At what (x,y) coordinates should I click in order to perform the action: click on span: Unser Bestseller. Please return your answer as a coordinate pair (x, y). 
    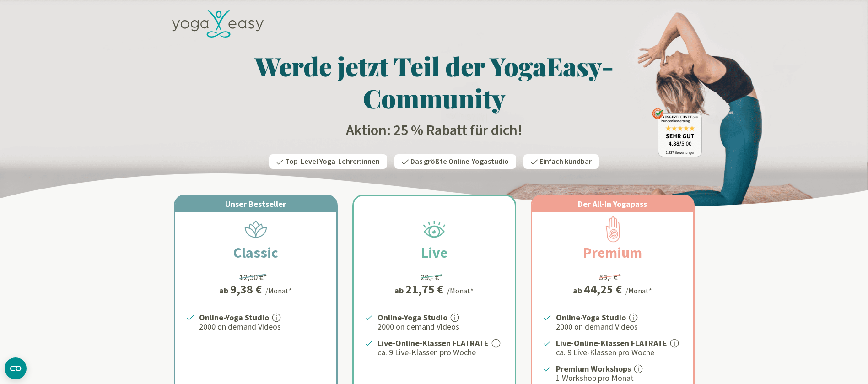
    Looking at the image, I should click on (255, 204).